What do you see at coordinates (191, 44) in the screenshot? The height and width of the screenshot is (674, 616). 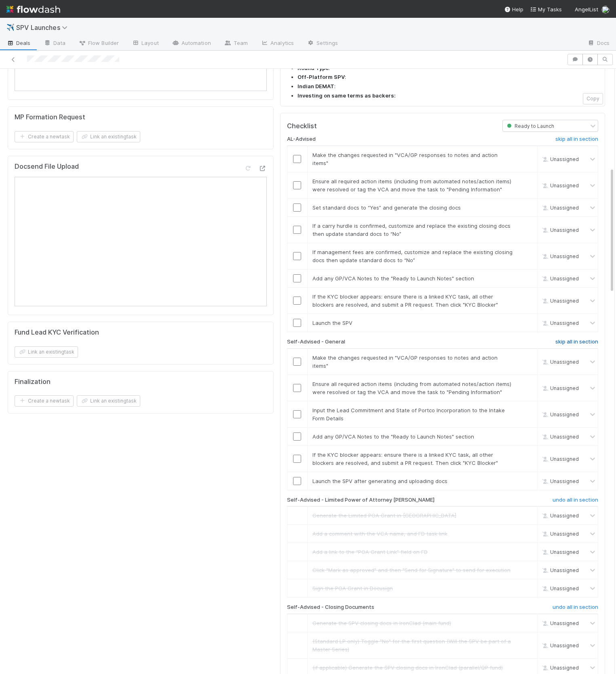 I see `a: Automation` at bounding box center [191, 44].